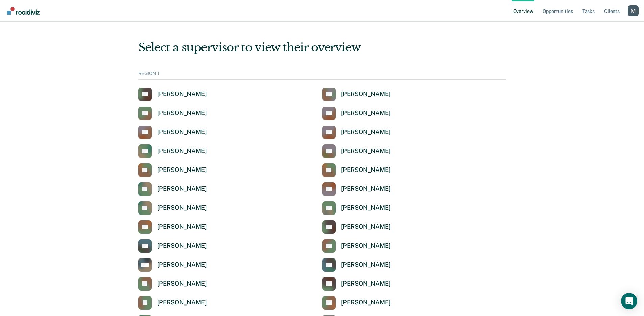 The height and width of the screenshot is (316, 644). Describe the element at coordinates (322, 47) in the screenshot. I see `div: Select a supervisor to view their overview` at that location.